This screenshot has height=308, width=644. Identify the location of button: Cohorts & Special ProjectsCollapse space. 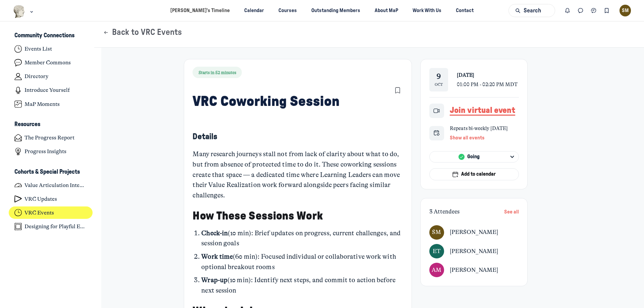
(51, 172).